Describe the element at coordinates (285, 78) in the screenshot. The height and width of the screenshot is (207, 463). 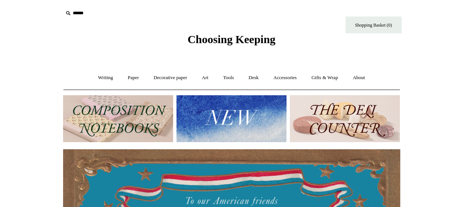
I see `a: Accessories` at that location.